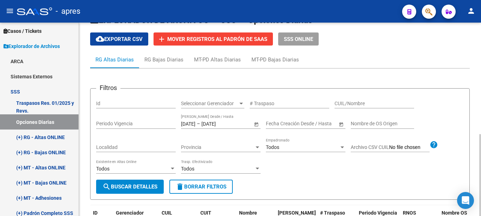 This screenshot has height=216, width=481. I want to click on span: Nombre, so click(248, 212).